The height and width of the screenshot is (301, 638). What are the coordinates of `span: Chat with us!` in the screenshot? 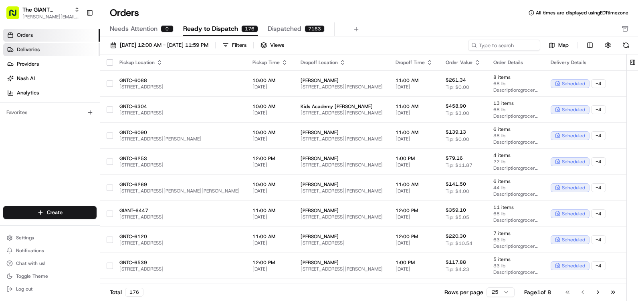 It's located at (30, 264).